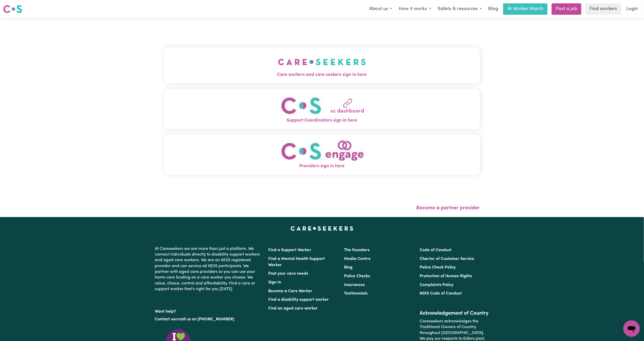  What do you see at coordinates (290, 251) in the screenshot?
I see `a: Find a Support Worker` at bounding box center [290, 251].